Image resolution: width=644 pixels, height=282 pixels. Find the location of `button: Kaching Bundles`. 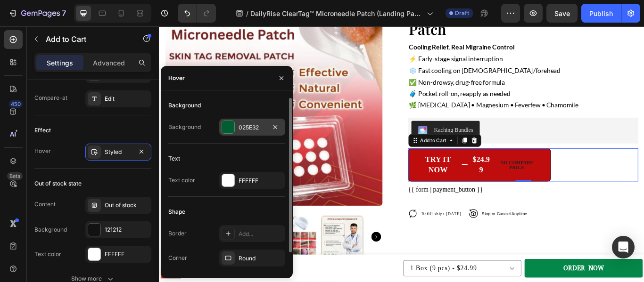

button: Kaching Bundles is located at coordinates (334, 122).